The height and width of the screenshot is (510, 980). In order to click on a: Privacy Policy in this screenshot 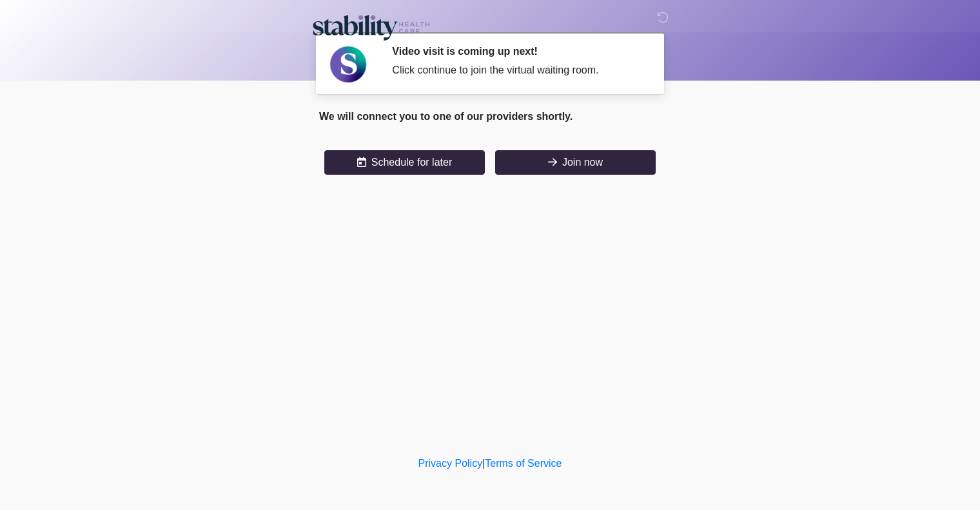, I will do `click(450, 463)`.